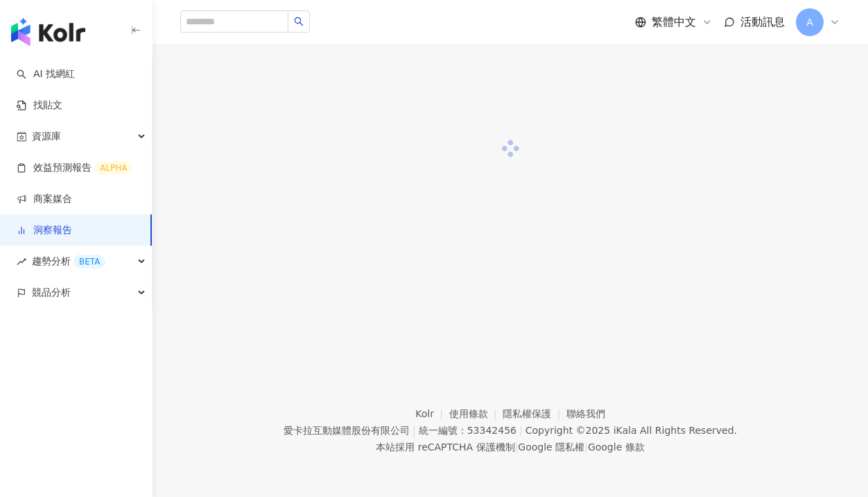  What do you see at coordinates (39, 106) in the screenshot?
I see `a: 找貼文` at bounding box center [39, 106].